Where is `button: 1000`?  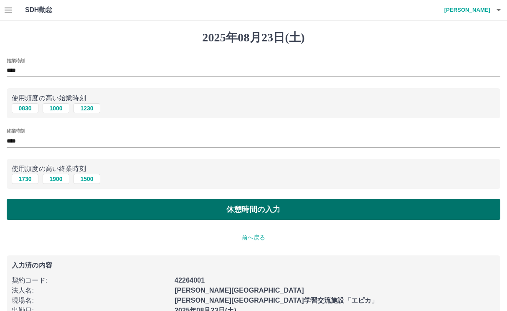 button: 1000 is located at coordinates (56, 108).